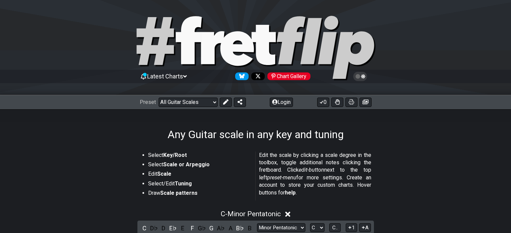 Image resolution: width=511 pixels, height=233 pixels. What do you see at coordinates (199, 175) in the screenshot?
I see `li: Edit` at bounding box center [199, 175].